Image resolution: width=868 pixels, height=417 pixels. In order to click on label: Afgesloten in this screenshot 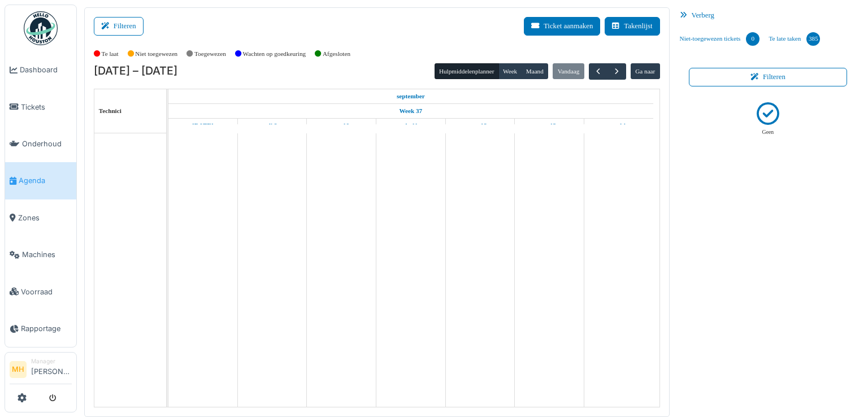, I will do `click(336, 54)`.